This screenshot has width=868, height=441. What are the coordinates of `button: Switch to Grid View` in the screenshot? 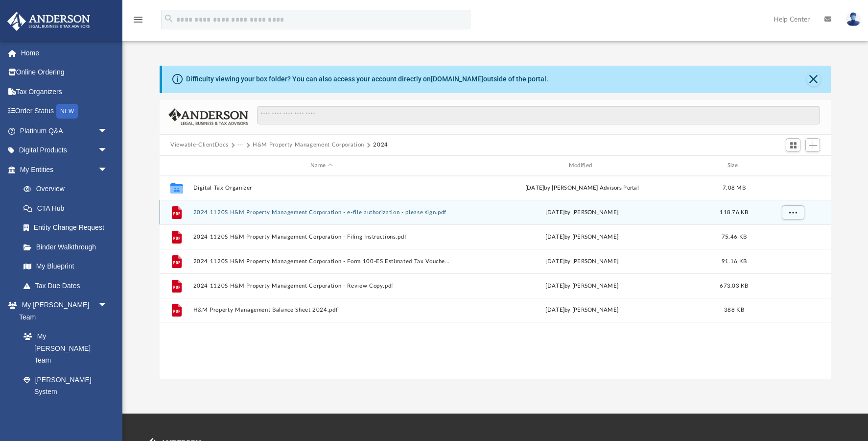 It's located at (793, 145).